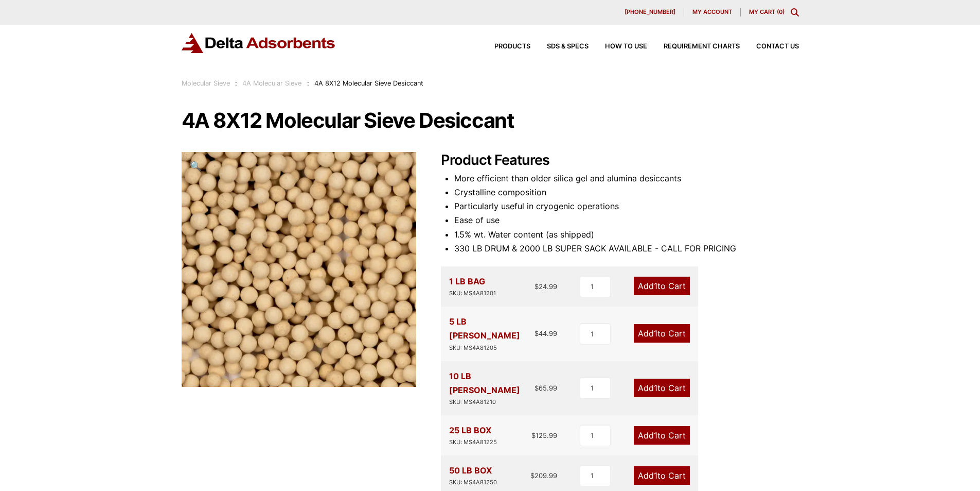  Describe the element at coordinates (769, 47) in the screenshot. I see `a: Contact Us` at that location.